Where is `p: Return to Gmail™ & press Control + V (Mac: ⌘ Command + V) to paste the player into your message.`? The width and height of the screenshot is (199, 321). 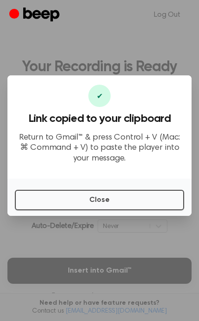
p: Return to Gmail™ & press Control + V (Mac: ⌘ Command + V) to paste the player into your message. is located at coordinates (99, 148).